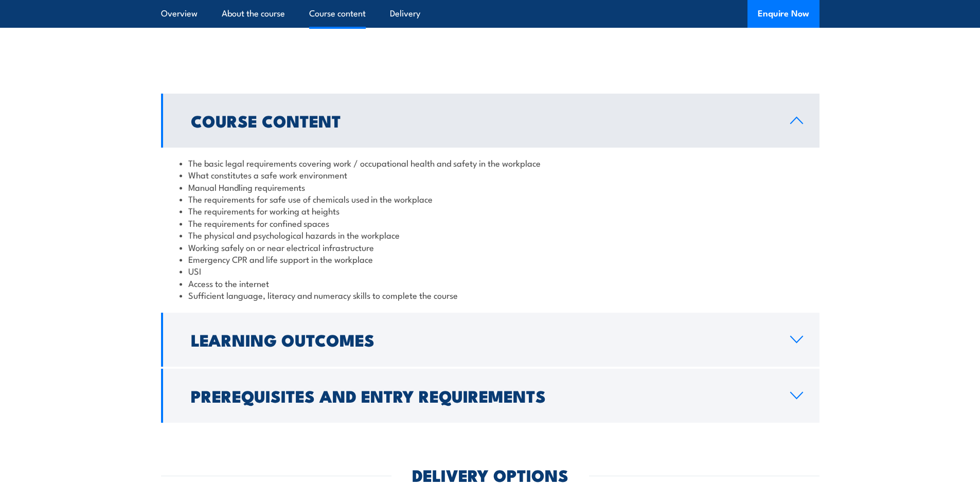 This screenshot has width=980, height=486. What do you see at coordinates (490, 175) in the screenshot?
I see `li: What constitutes a safe work environment` at bounding box center [490, 175].